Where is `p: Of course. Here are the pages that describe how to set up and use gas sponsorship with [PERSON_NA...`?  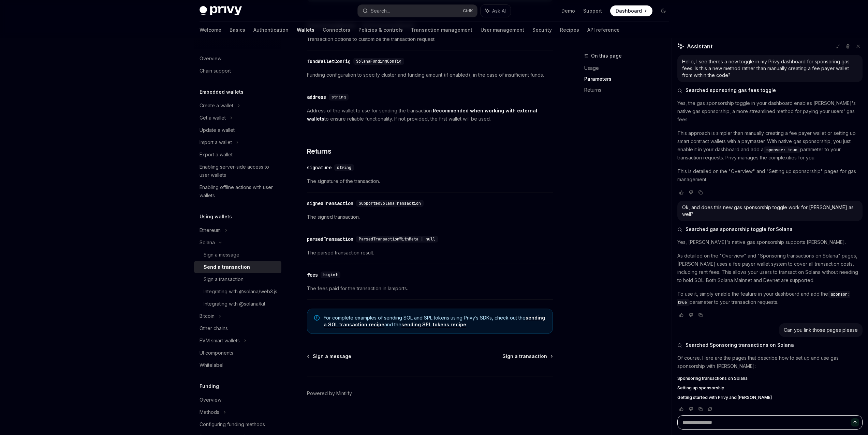
p: Of course. Here are the pages that describe how to set up and use gas sponsorship with [PERSON_NA... is located at coordinates (770, 362).